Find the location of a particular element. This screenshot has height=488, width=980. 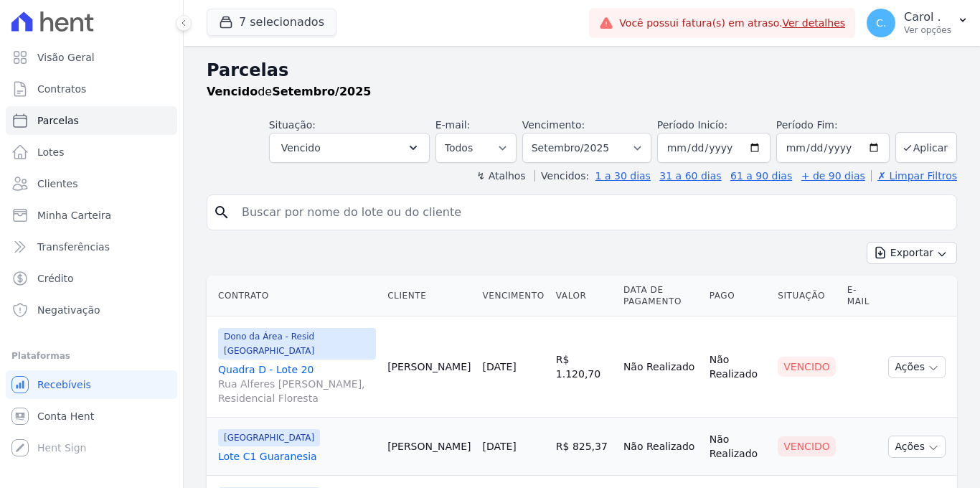

span: Minha Carteira is located at coordinates (74, 216).